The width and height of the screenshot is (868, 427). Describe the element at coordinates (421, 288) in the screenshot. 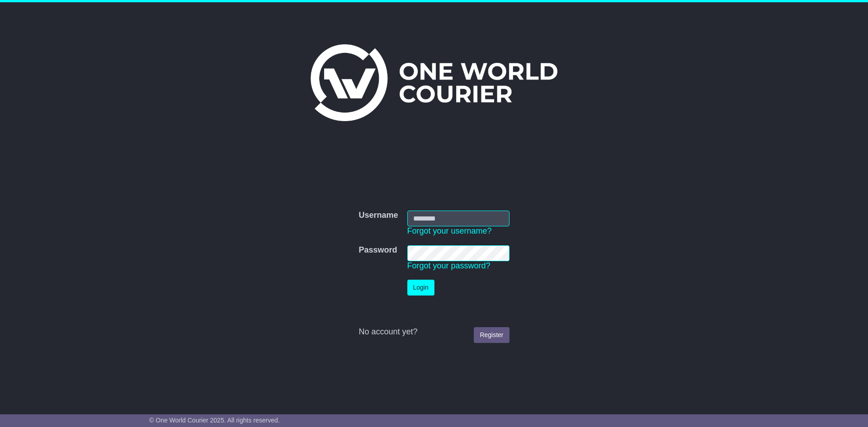

I see `button: Login` at that location.